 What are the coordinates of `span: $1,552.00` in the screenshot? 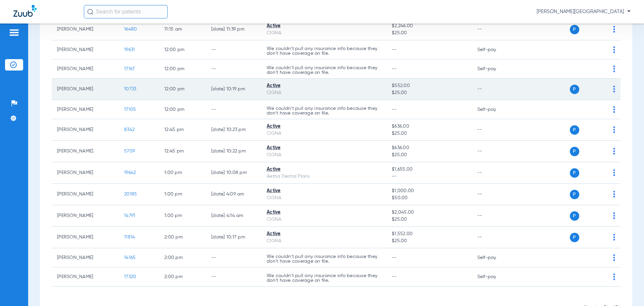 It's located at (429, 234).